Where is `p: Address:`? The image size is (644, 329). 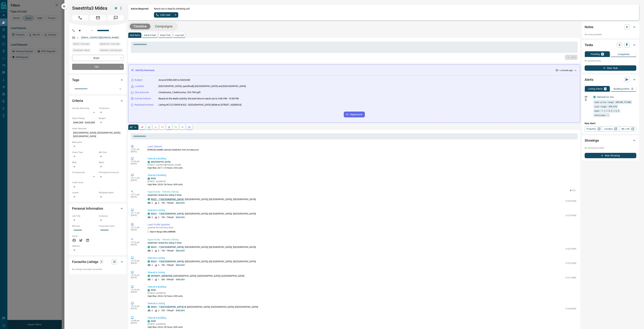 p: Address: is located at coordinates (98, 246).